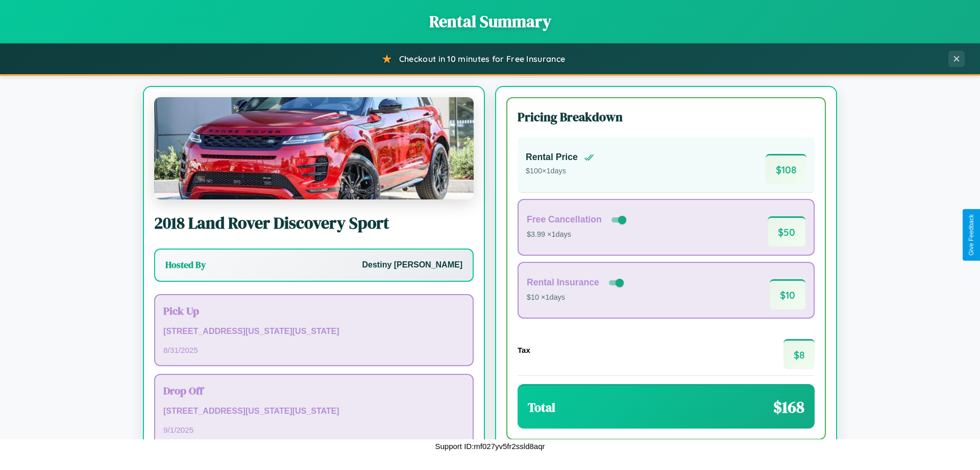 The width and height of the screenshot is (980, 470). Describe the element at coordinates (789, 407) in the screenshot. I see `span: $ 168` at that location.